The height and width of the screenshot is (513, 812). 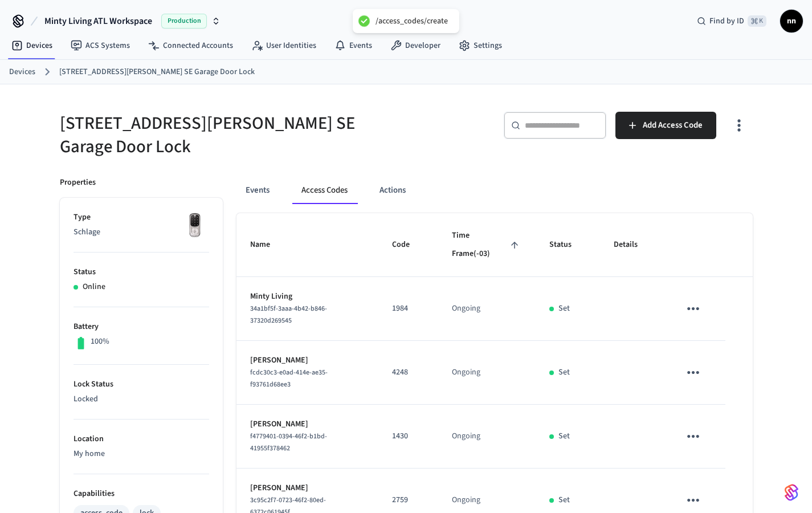 I want to click on img: SeamLogoGradient.69752ec5.svg, so click(x=791, y=492).